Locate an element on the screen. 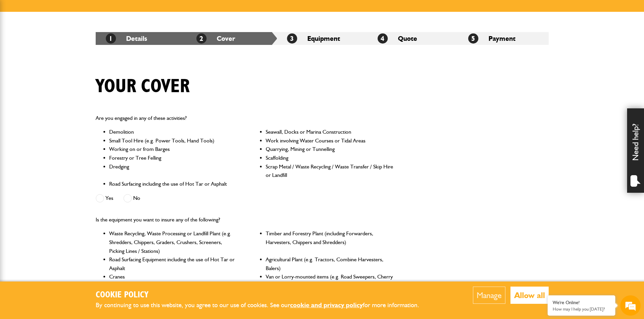  a: cookie and privacy policy is located at coordinates (326, 305).